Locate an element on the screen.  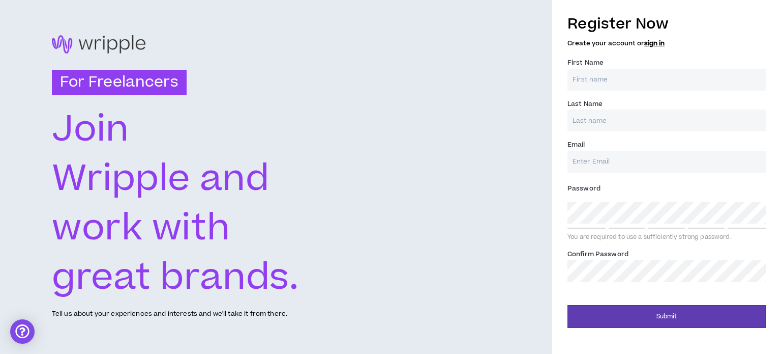
label: Confirm Password is located at coordinates (598, 254).